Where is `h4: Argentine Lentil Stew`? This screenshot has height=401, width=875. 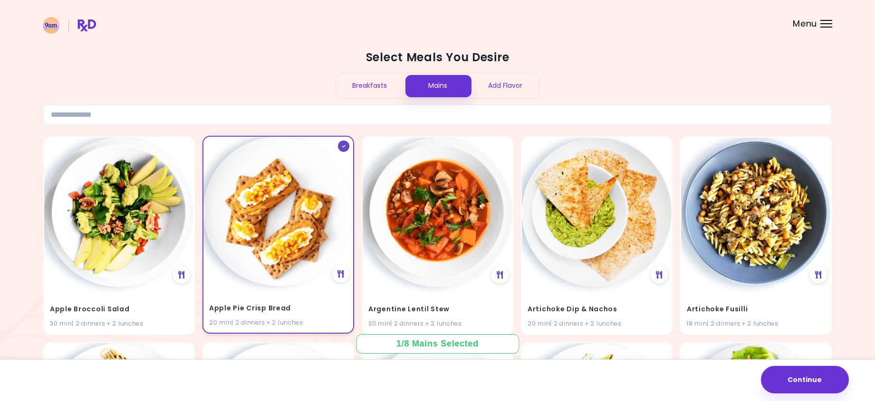 h4: Argentine Lentil Stew is located at coordinates (437, 310).